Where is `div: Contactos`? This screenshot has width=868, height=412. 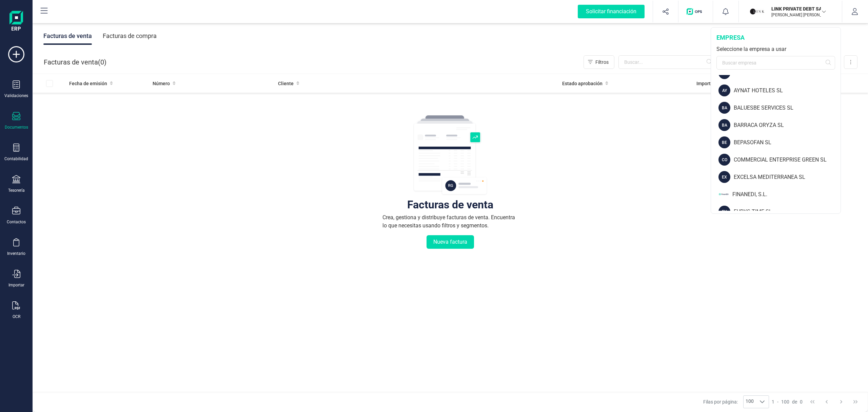 div: Contactos is located at coordinates (17, 222).